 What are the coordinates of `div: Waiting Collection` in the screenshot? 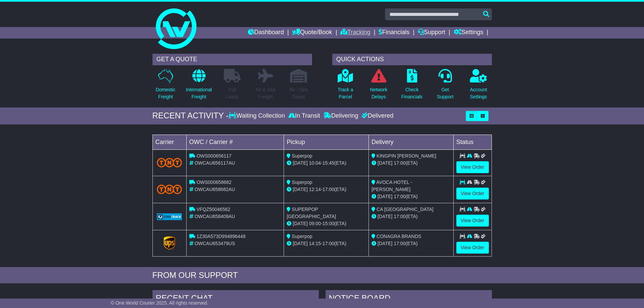 It's located at (257, 116).